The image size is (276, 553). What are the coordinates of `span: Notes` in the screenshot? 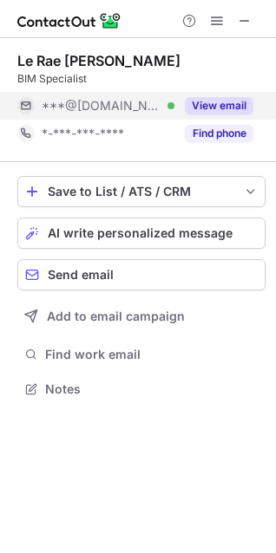 It's located at (152, 389).